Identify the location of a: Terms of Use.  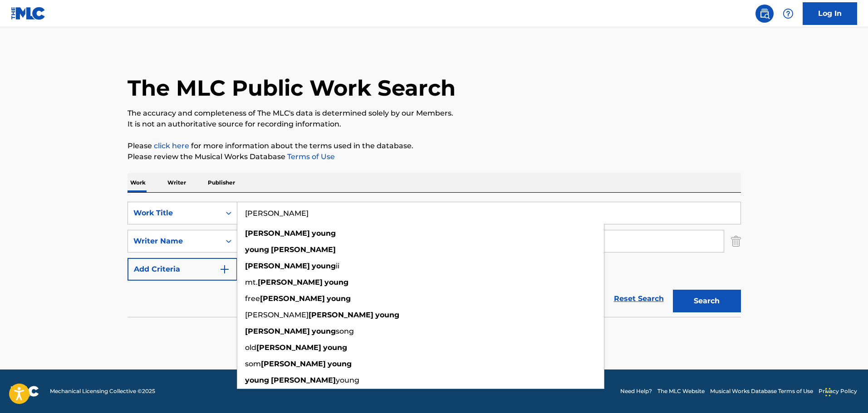
(310, 156).